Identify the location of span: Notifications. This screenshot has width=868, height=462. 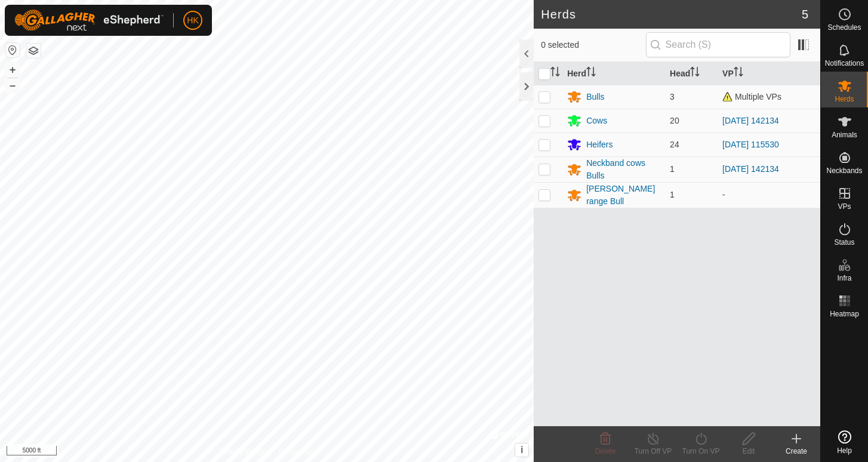
(844, 63).